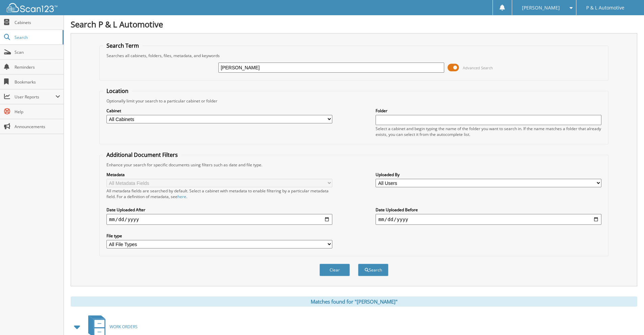 The width and height of the screenshot is (644, 335). What do you see at coordinates (354, 165) in the screenshot?
I see `div: Enhance your search for specific documents using filters such as date and file type.` at bounding box center [354, 165].